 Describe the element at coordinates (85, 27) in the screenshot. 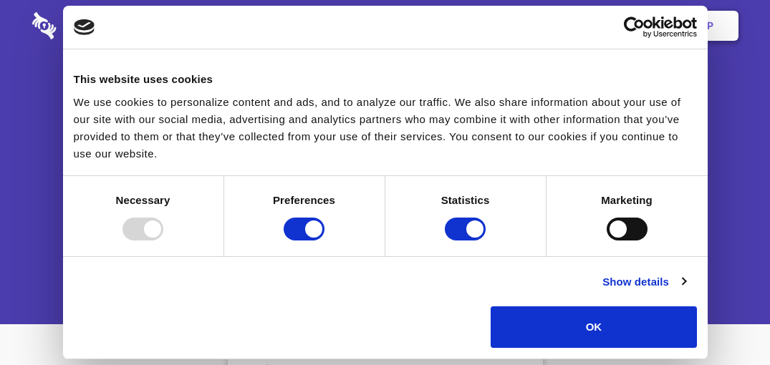

I see `img: logo` at that location.